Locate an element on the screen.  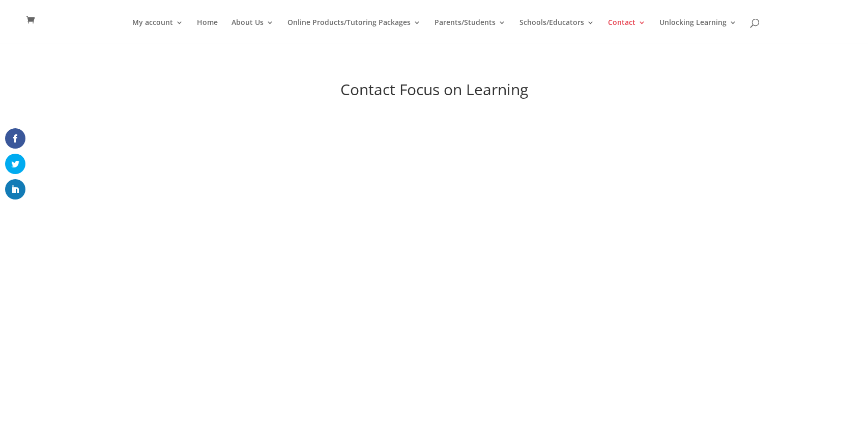
a: My account is located at coordinates (158, 31).